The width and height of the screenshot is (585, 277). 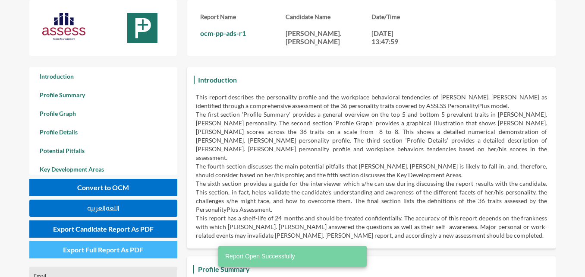 What do you see at coordinates (103, 249) in the screenshot?
I see `button: Export Full Report As PDF` at bounding box center [103, 249].